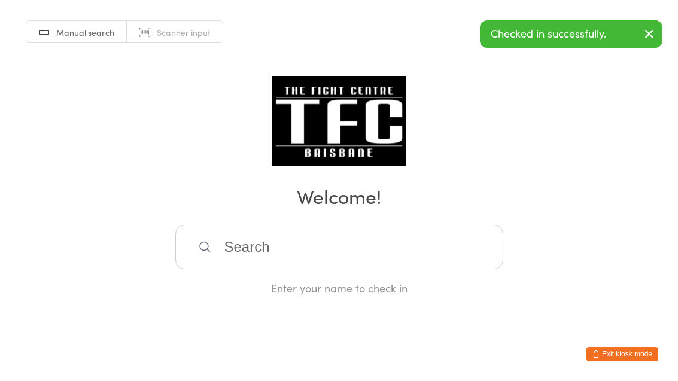 This screenshot has height=381, width=678. What do you see at coordinates (339, 288) in the screenshot?
I see `div: Enter your name to check in` at bounding box center [339, 288].